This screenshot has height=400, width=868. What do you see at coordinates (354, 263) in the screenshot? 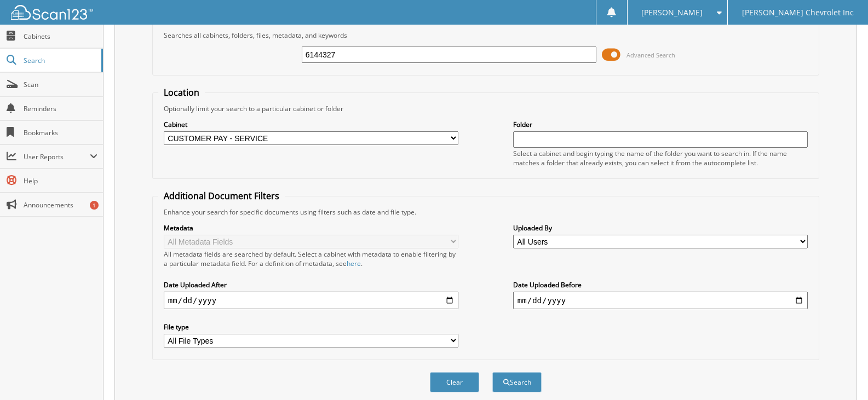
I see `a: here` at bounding box center [354, 263].